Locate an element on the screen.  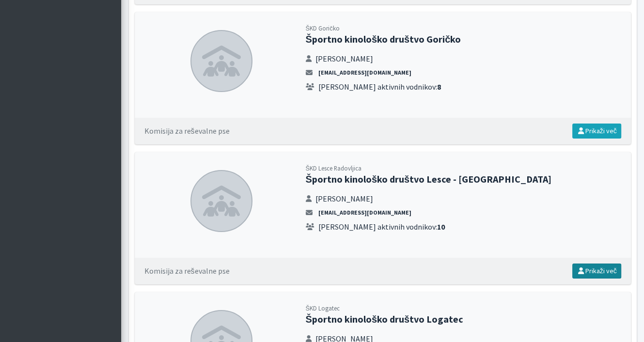
h2: Športno kinološko društvo Logatec is located at coordinates (463, 320).